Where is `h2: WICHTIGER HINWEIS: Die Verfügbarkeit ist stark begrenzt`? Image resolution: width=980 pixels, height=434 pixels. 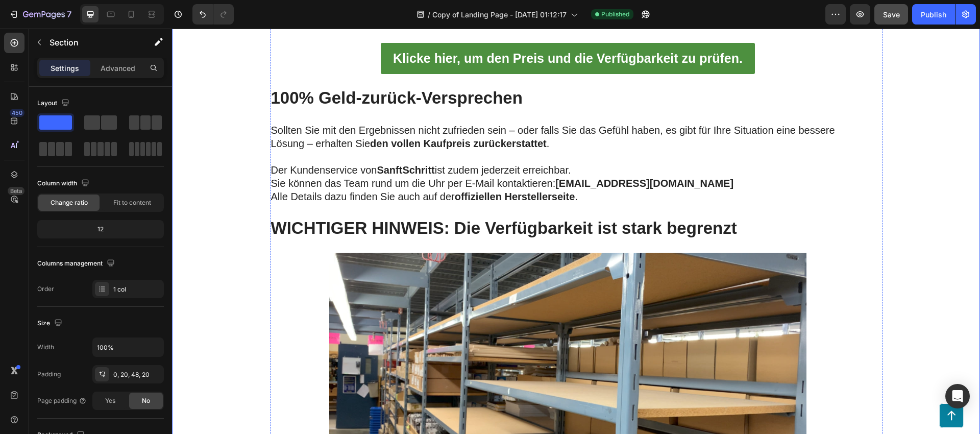 h2: WICHTIGER HINWEIS: Die Verfügbarkeit ist stark begrenzt is located at coordinates (396, 199).